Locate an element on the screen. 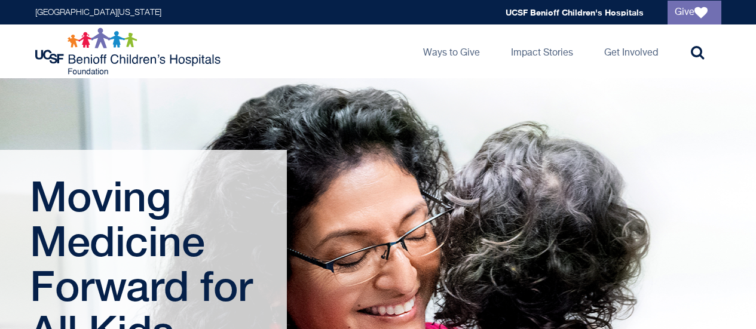  a: Give is located at coordinates (695, 13).